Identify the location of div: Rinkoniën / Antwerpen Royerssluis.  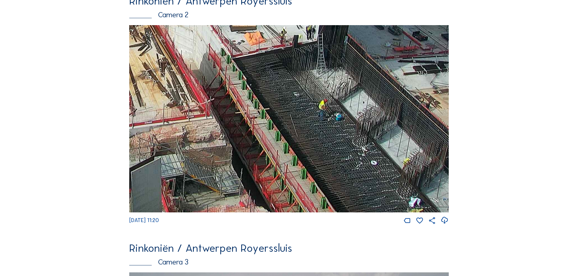
(289, 249).